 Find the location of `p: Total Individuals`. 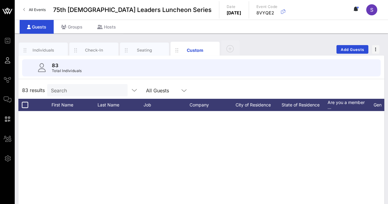

p: Total Individuals is located at coordinates (67, 71).